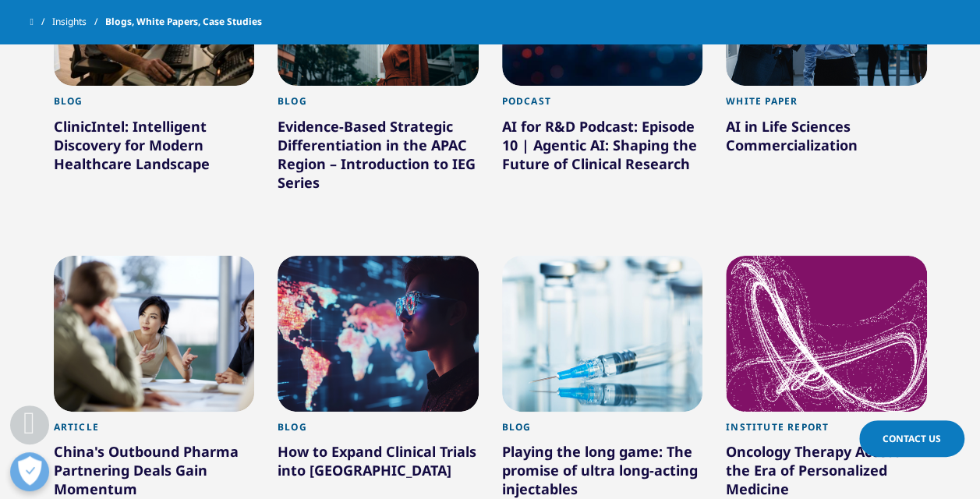  What do you see at coordinates (827, 431) in the screenshot?
I see `div: Institute Report` at bounding box center [827, 431].